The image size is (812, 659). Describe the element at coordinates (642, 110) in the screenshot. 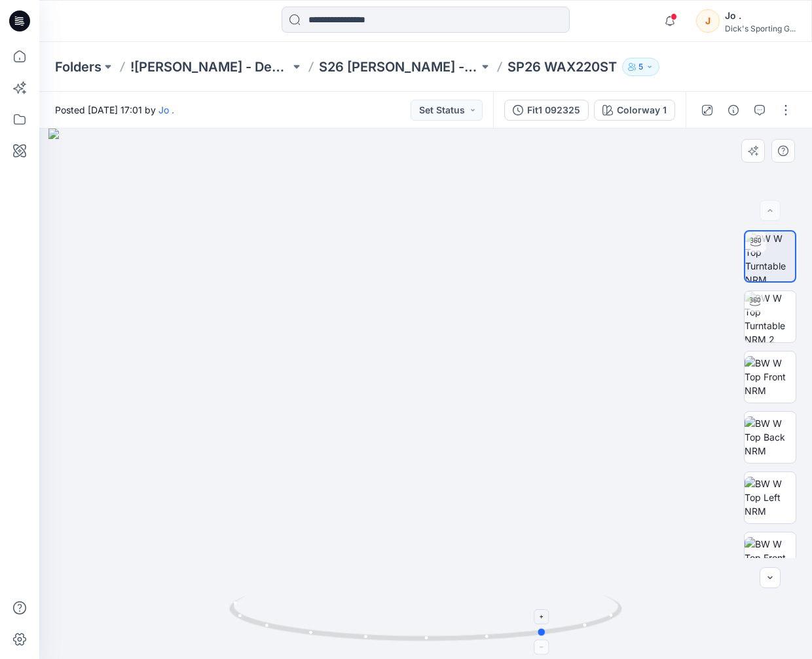

I see `div: Colorway 1` at that location.